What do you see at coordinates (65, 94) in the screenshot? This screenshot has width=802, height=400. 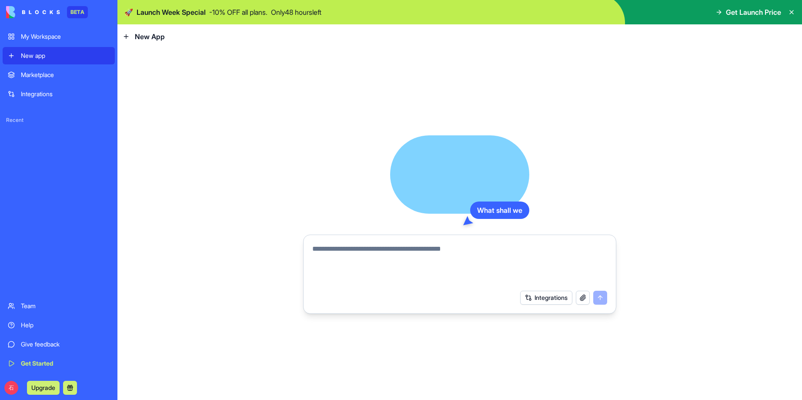 I see `div: Integrations` at bounding box center [65, 94].